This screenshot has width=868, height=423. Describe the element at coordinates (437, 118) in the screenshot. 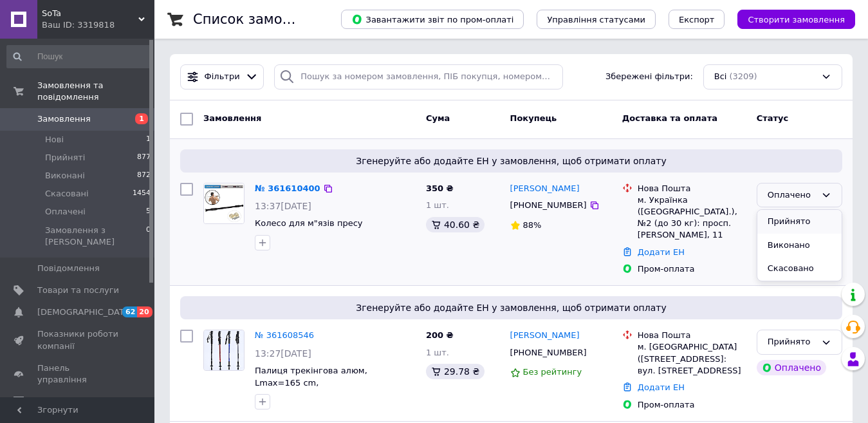

I see `span: Cума` at that location.